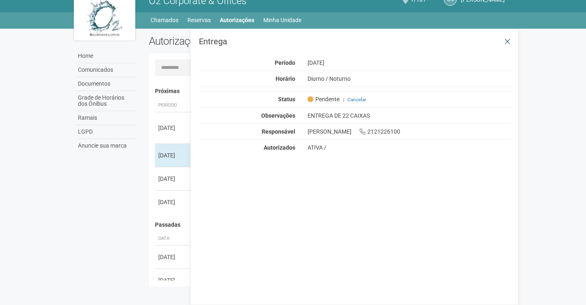 The image size is (586, 305). Describe the element at coordinates (237, 20) in the screenshot. I see `a: Autorizações` at that location.